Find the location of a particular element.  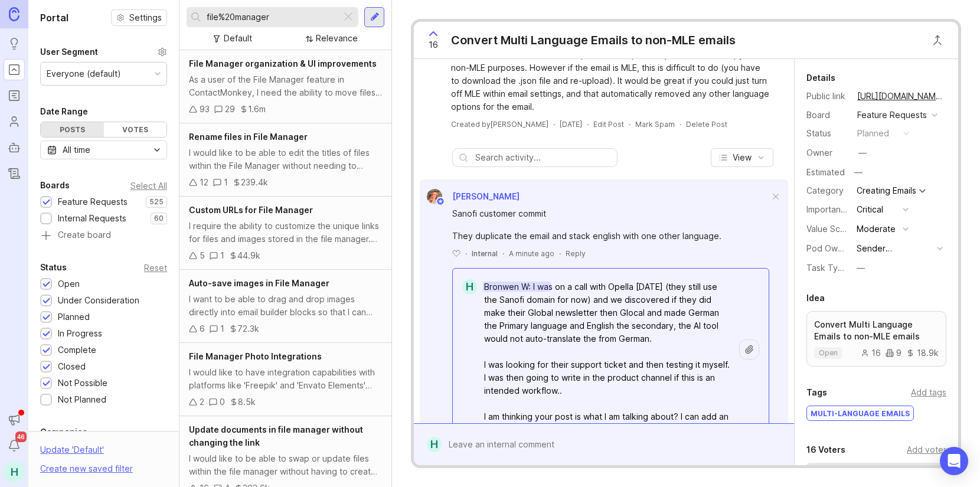

div: Edit Post is located at coordinates (609, 124).